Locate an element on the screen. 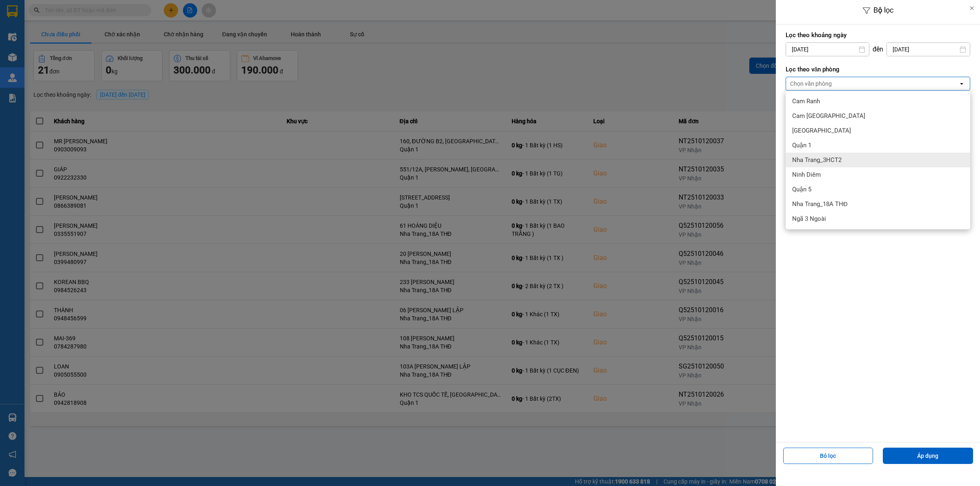 The width and height of the screenshot is (980, 486). label: Lọc theo văn phòng is located at coordinates (878, 70).